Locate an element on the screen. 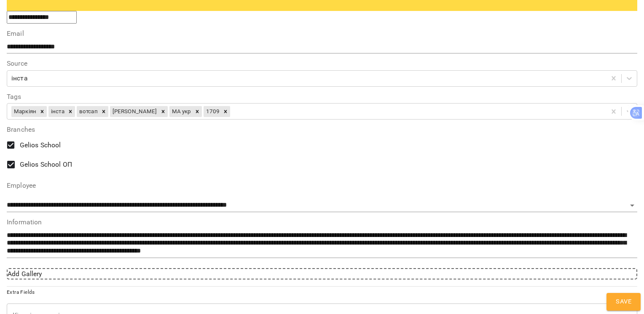 The height and width of the screenshot is (314, 644). label: Branches is located at coordinates (322, 130).